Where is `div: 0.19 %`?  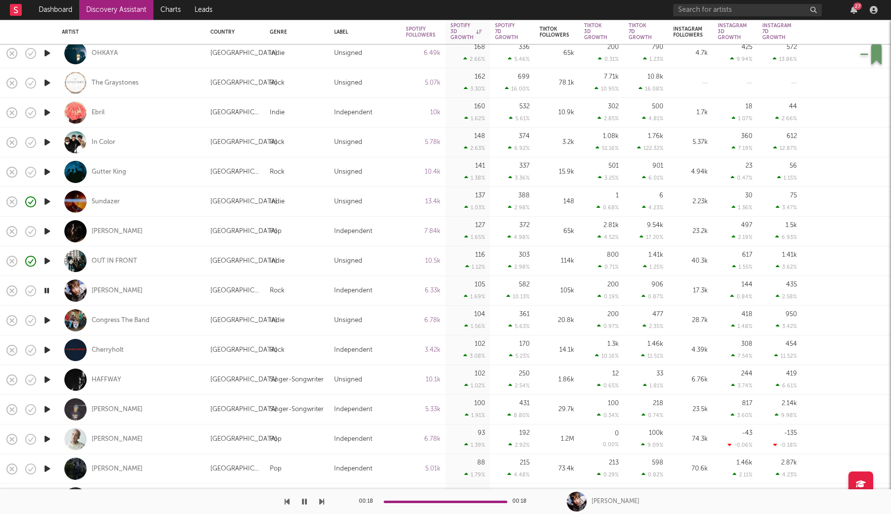
div: 0.19 % is located at coordinates (608, 296).